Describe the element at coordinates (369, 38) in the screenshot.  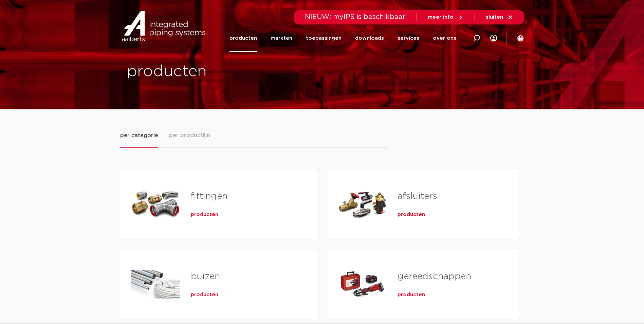
I see `a: downloads` at that location.